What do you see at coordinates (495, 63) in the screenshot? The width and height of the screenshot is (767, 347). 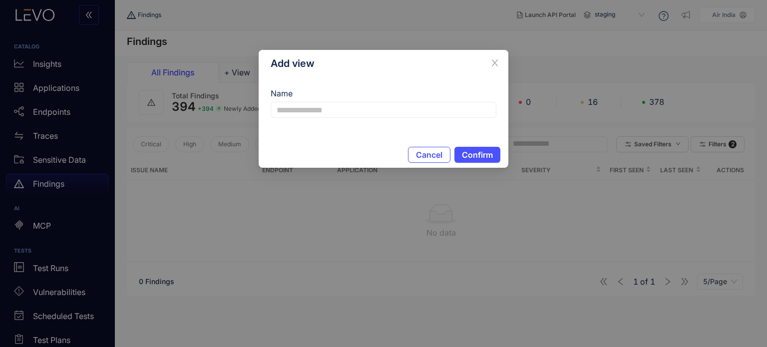 I see `span: close` at bounding box center [495, 63].